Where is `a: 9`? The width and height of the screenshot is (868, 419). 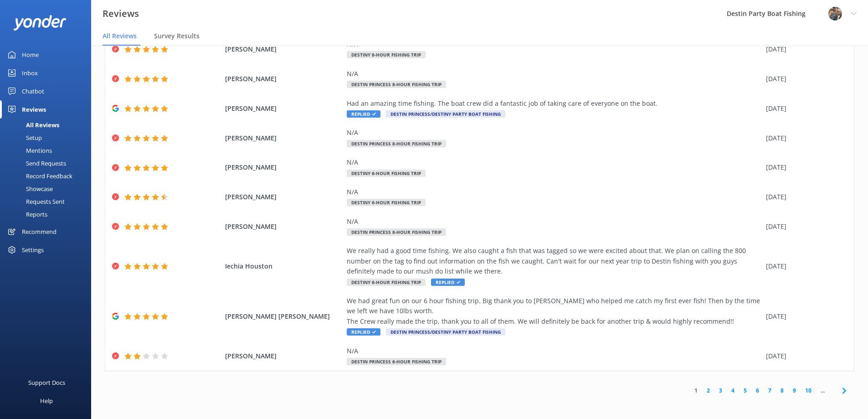
a: 9 is located at coordinates (795, 391).